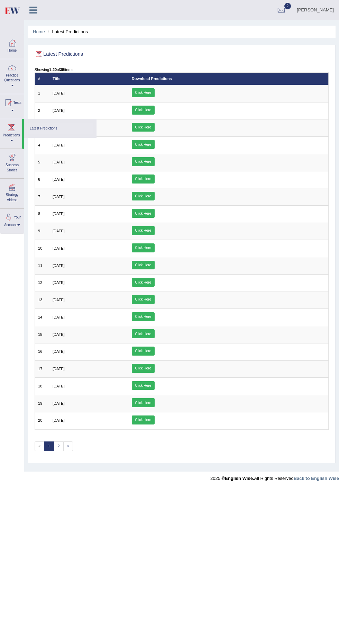 The image size is (339, 644). What do you see at coordinates (182, 69) in the screenshot?
I see `div: Showing of items.` at bounding box center [182, 69].